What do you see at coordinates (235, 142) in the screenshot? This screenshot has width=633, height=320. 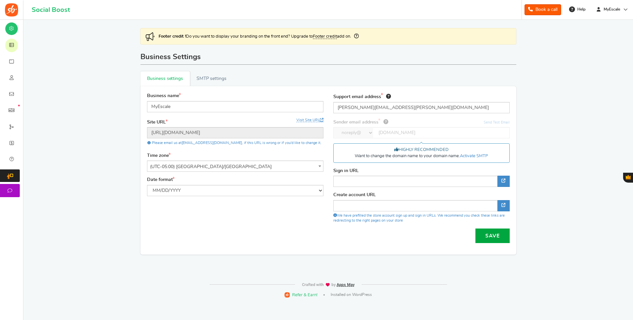 I see `p: Please email us at , if this URL is wrong or if you'd like to change it.` at bounding box center [235, 142].